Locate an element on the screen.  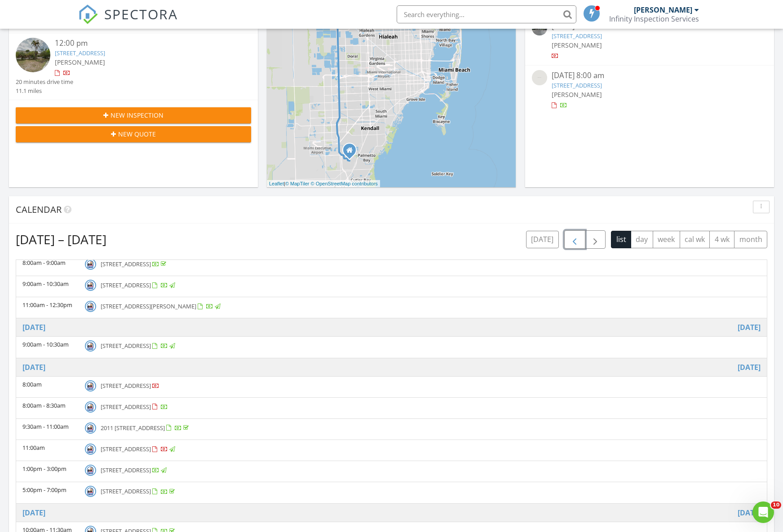
div: 9200 sw 165 st, Miami FL 33157 is located at coordinates (352, 152).